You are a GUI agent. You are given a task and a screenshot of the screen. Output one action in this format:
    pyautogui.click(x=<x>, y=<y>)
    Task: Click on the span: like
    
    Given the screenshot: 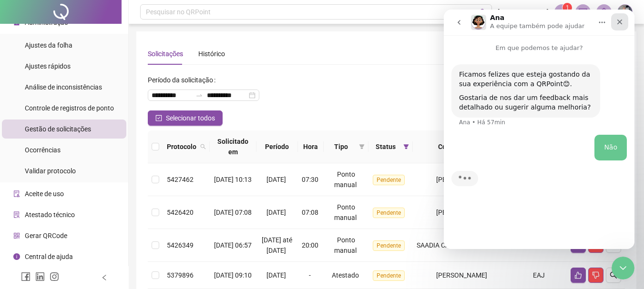 What is the action you would take?
    pyautogui.click(x=578, y=275)
    